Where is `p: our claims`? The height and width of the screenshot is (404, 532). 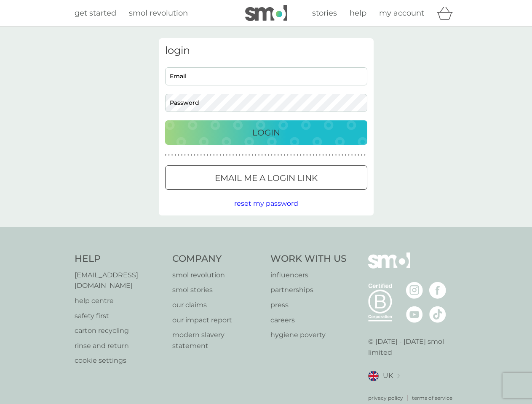 p: our claims is located at coordinates (217, 305).